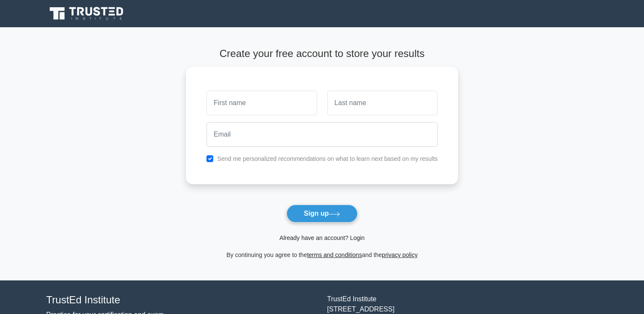 The width and height of the screenshot is (644, 314). Describe the element at coordinates (382, 103) in the screenshot. I see `input: Last name` at that location.